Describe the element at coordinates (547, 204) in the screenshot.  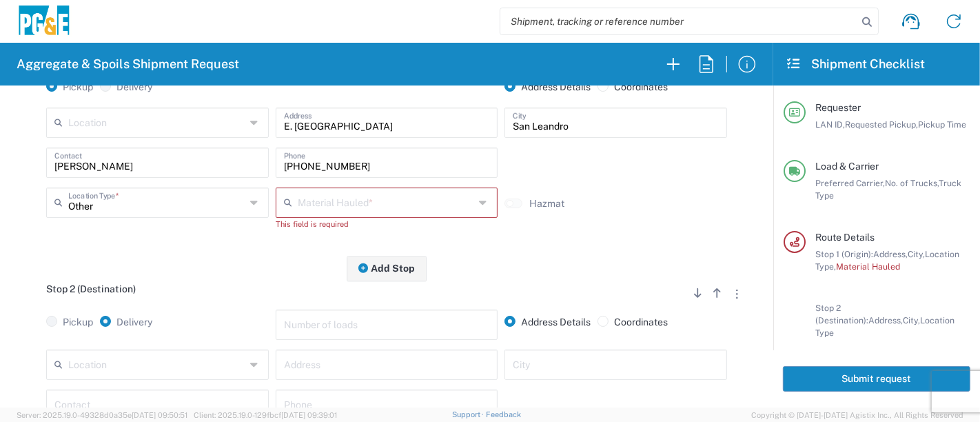
I see `label: Hazmat` at that location.